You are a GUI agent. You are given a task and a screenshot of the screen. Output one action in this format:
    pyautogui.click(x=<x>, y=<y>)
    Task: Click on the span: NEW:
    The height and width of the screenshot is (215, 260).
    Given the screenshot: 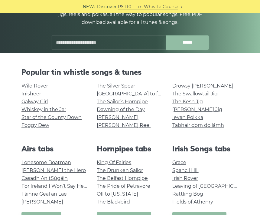 What is the action you would take?
    pyautogui.click(x=89, y=7)
    